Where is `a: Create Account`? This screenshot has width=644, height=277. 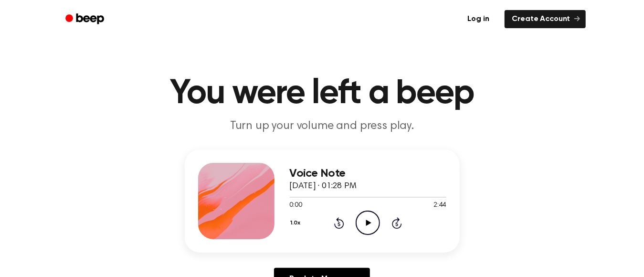
a: Create Account is located at coordinates (545, 19).